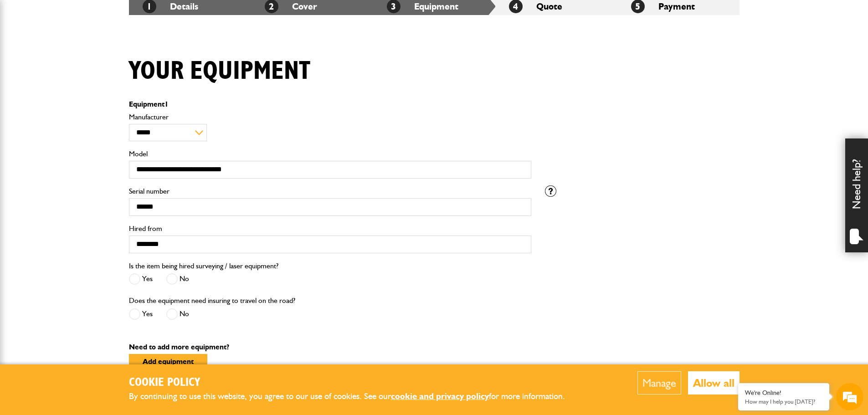 Image resolution: width=868 pixels, height=415 pixels. Describe the element at coordinates (660, 383) in the screenshot. I see `button: Manage` at that location.